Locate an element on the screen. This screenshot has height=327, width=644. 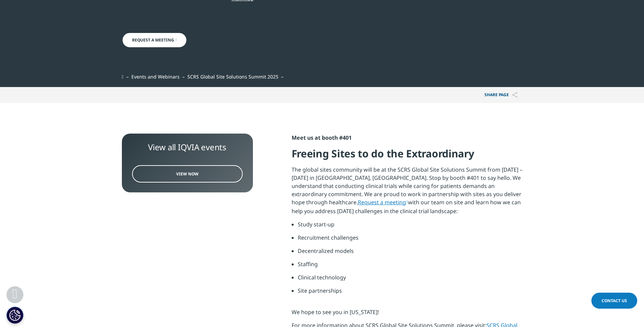
strong: Meet us at booth #401 is located at coordinates (322, 137).